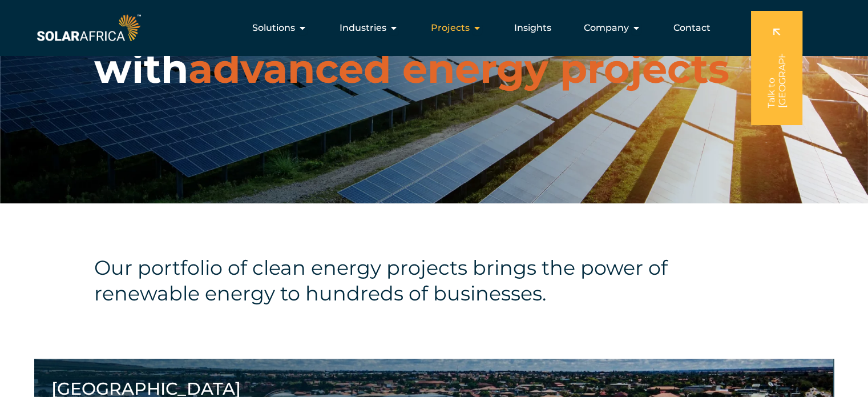  Describe the element at coordinates (459, 69) in the screenshot. I see `span: advanced energy projects` at that location.